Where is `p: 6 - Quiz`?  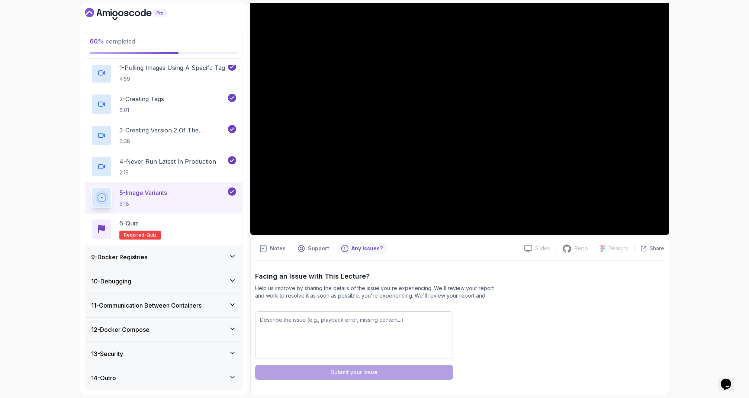
p: 6 - Quiz is located at coordinates (129, 223).